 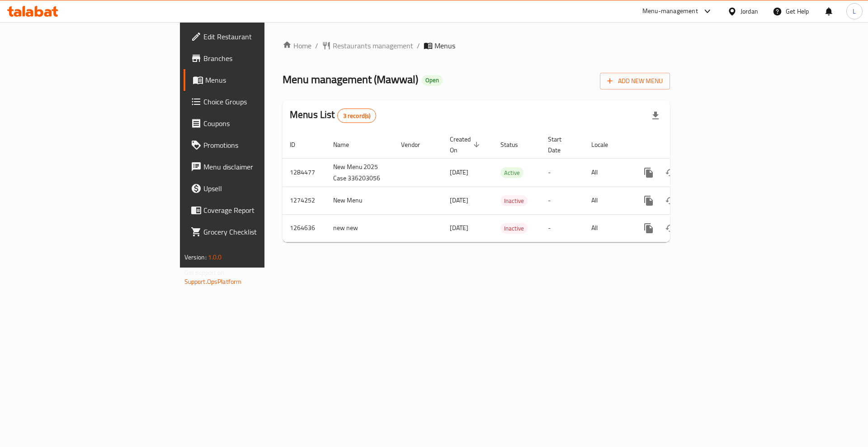 I want to click on a: Coverage Report, so click(x=254, y=210).